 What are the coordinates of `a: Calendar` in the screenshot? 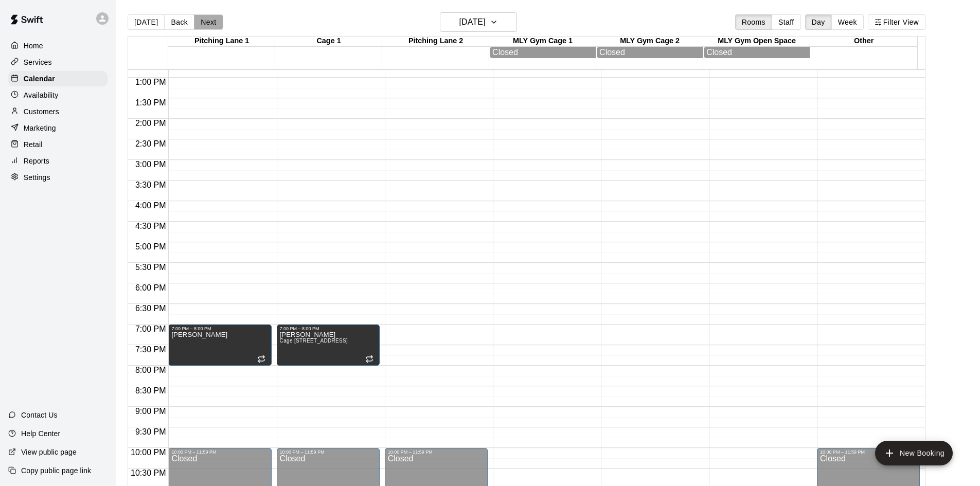 It's located at (58, 78).